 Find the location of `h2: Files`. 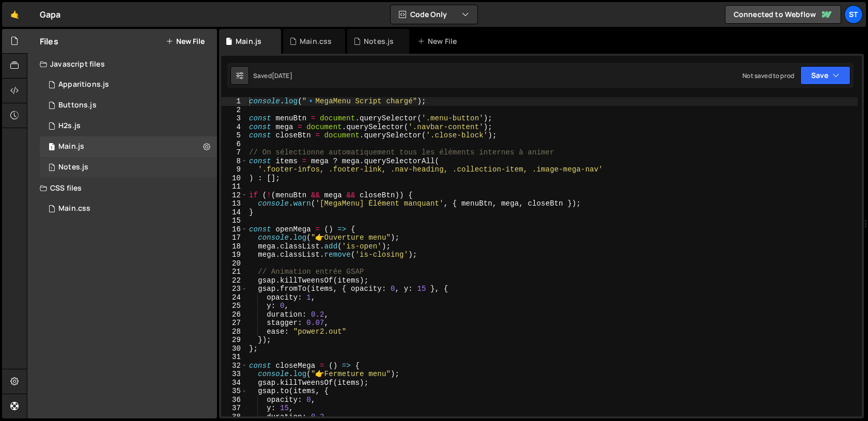

h2: Files is located at coordinates (49, 41).